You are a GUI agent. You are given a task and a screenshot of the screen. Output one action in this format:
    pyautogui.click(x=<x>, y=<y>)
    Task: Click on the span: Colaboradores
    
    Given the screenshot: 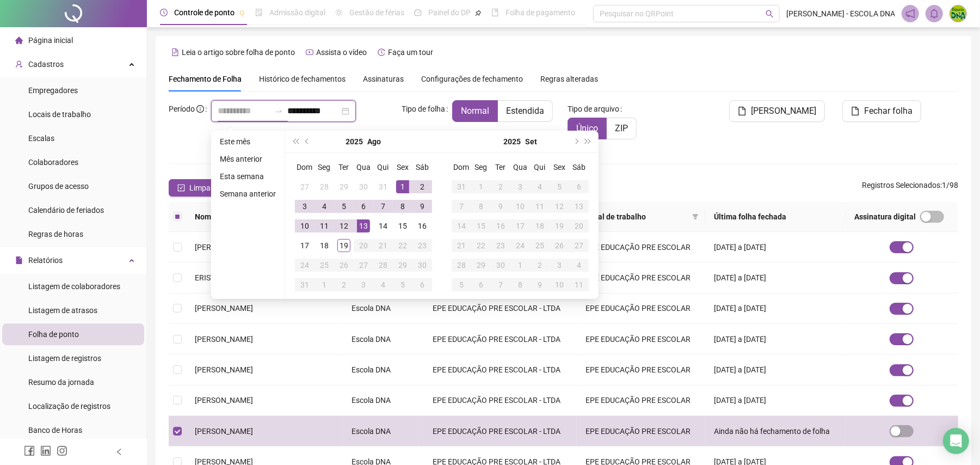 What is the action you would take?
    pyautogui.click(x=53, y=162)
    